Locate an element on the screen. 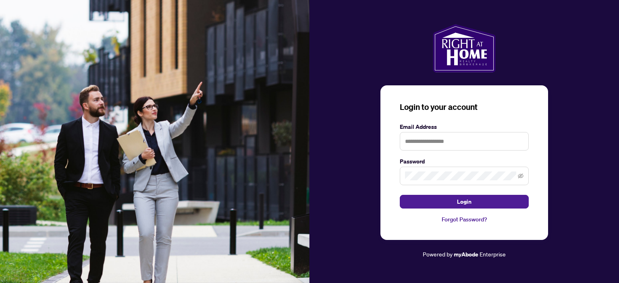  span: eye-invisible is located at coordinates (521, 176).